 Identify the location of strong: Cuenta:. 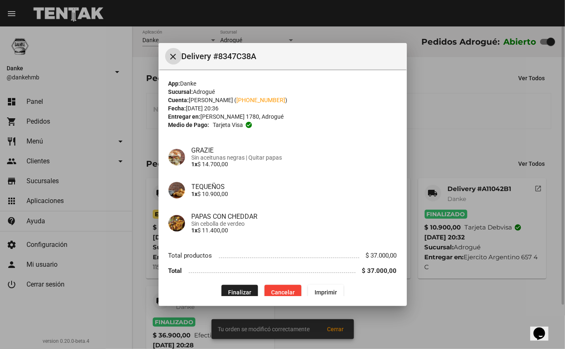
(179, 100).